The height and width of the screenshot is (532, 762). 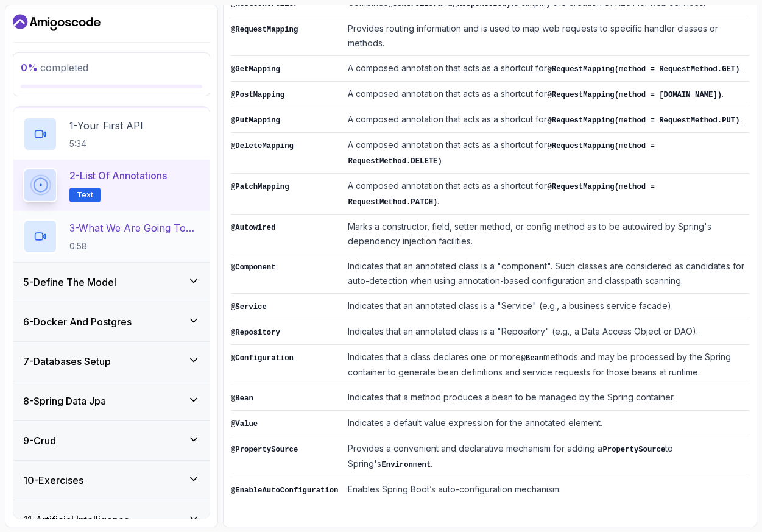 What do you see at coordinates (546, 36) in the screenshot?
I see `td: Provides routing information and is used to map web requests to specific handler classes or methods.` at bounding box center [546, 36].